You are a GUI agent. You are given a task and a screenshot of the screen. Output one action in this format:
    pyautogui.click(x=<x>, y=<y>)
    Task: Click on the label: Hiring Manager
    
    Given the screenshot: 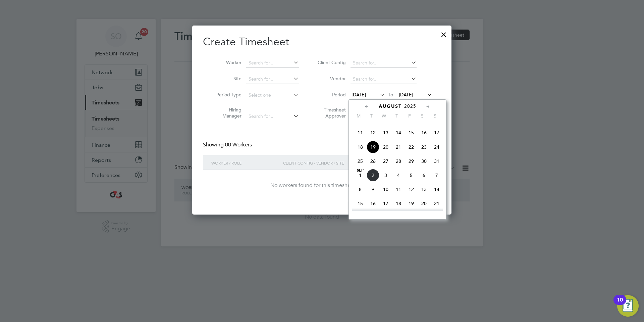 What is the action you would take?
    pyautogui.click(x=226, y=113)
    